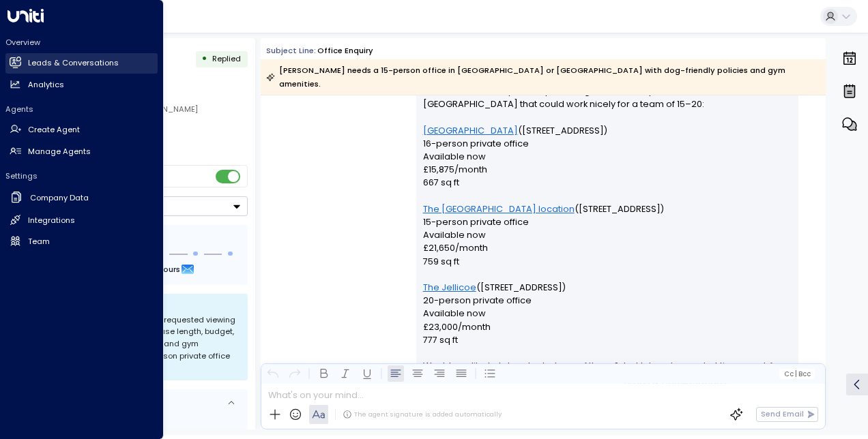 This screenshot has width=868, height=439. What do you see at coordinates (82, 131) in the screenshot?
I see `a: Create Agent` at bounding box center [82, 131].